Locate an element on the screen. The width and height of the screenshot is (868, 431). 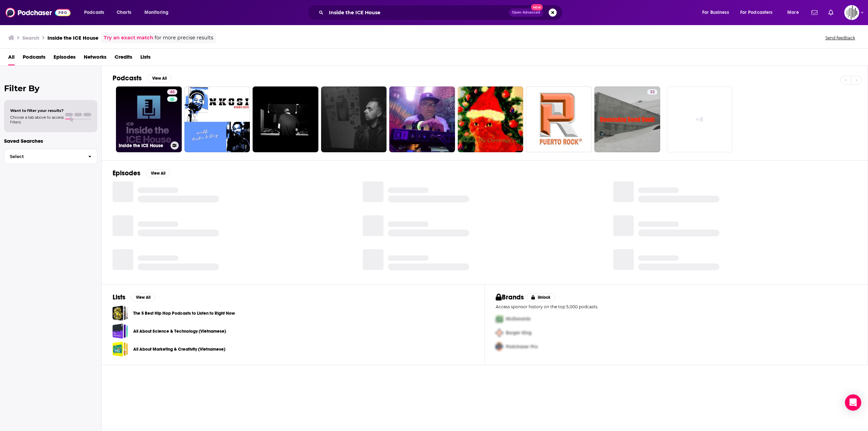
img: First Pro Logo is located at coordinates (499, 318).